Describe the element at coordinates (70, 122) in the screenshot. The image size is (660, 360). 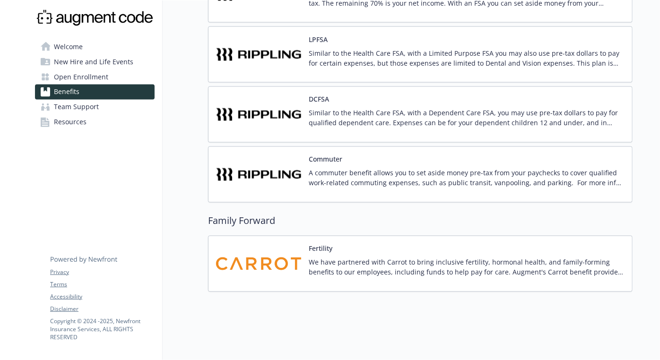
I see `span: Resources` at that location.